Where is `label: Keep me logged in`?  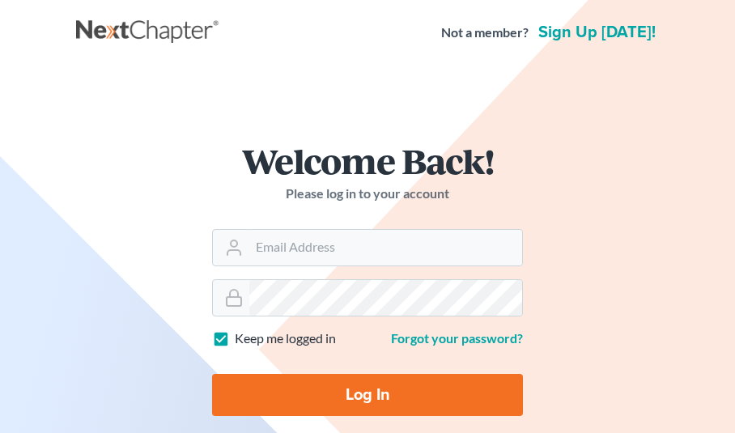
label: Keep me logged in is located at coordinates (285, 338).